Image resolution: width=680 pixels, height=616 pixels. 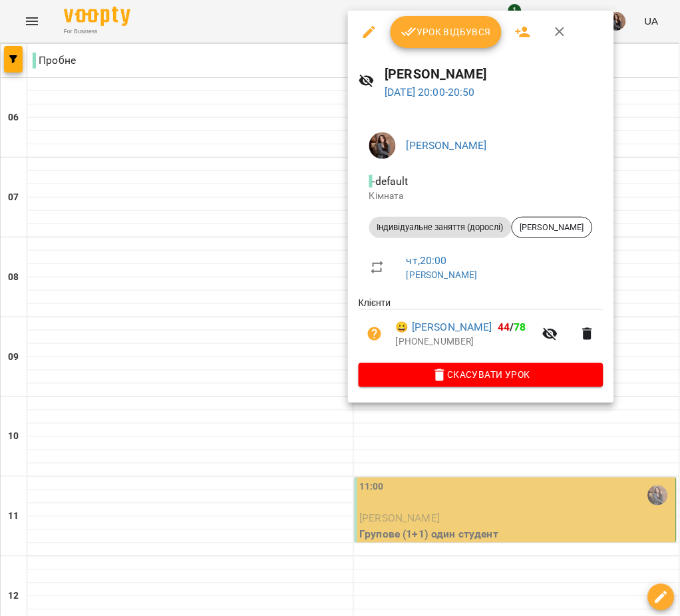 What do you see at coordinates (481, 375) in the screenshot?
I see `button: Скасувати Урок` at bounding box center [481, 375].